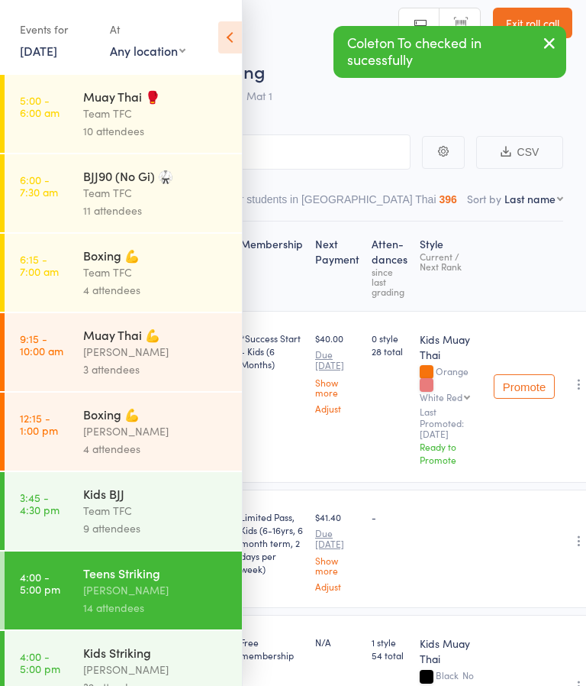 This screenshot has height=686, width=586. What do you see at coordinates (147, 50) in the screenshot?
I see `div: Any location` at bounding box center [147, 50].